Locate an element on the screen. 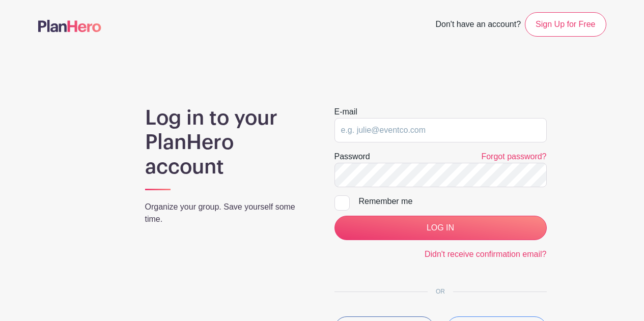  a: Sign Up for Free is located at coordinates (565, 24).